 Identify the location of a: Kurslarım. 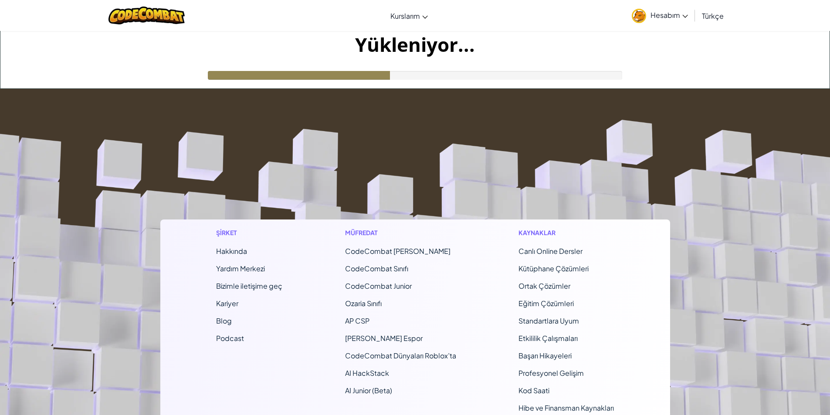
(409, 16).